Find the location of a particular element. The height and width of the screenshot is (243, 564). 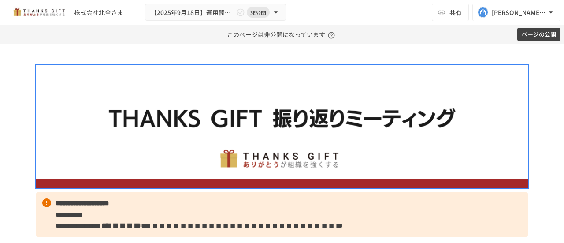

div: 株式会社北全さま is located at coordinates (99, 12).